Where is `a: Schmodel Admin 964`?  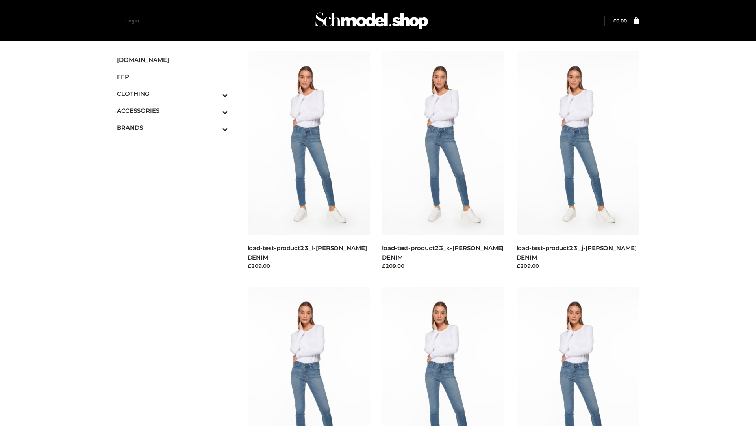
a: Schmodel Admin 964 is located at coordinates (372, 20).